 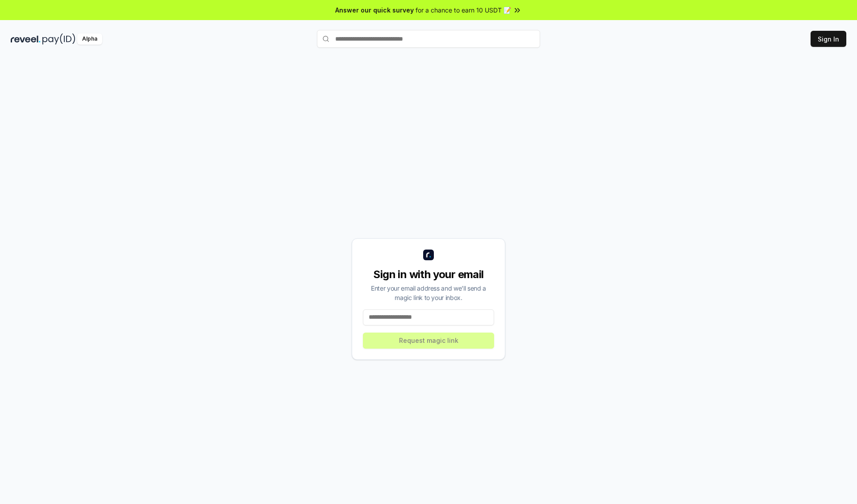 What do you see at coordinates (59, 39) in the screenshot?
I see `img: pay_id` at bounding box center [59, 39].